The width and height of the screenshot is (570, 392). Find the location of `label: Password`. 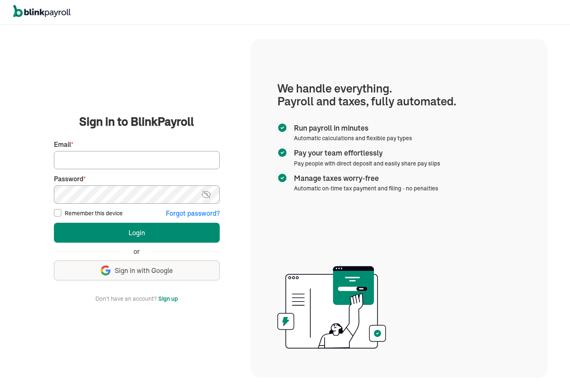

label: Password is located at coordinates (137, 179).